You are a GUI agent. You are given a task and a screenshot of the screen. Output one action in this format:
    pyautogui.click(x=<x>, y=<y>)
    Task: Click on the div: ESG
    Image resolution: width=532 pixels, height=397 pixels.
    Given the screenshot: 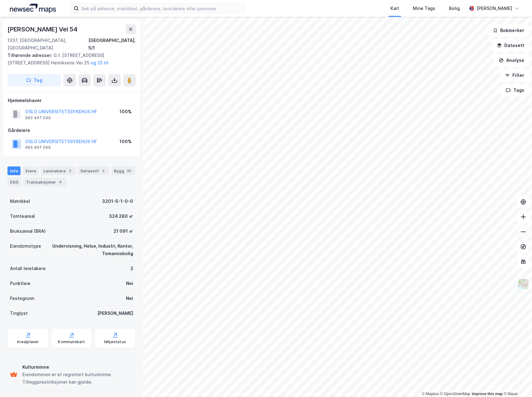 What is the action you would take?
    pyautogui.click(x=14, y=182)
    